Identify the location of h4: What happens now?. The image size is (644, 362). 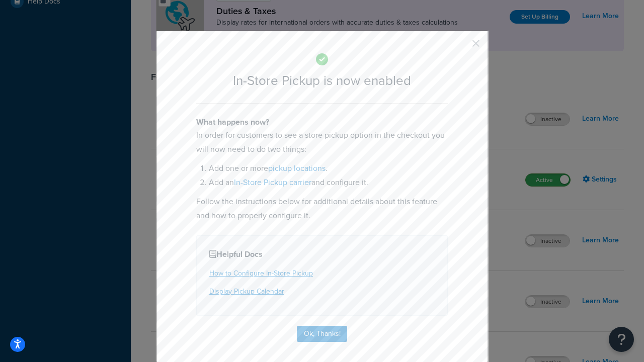
(322, 122).